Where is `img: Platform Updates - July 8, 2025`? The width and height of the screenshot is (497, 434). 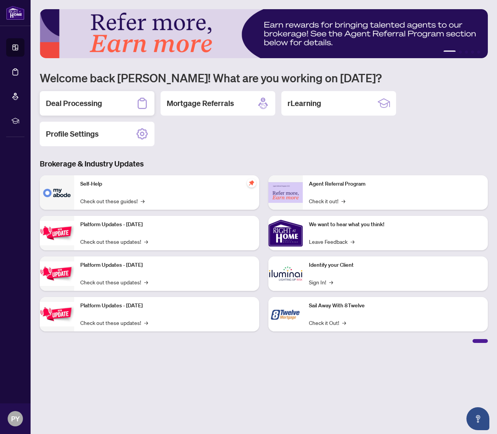
img: Platform Updates - July 8, 2025 is located at coordinates (57, 273).